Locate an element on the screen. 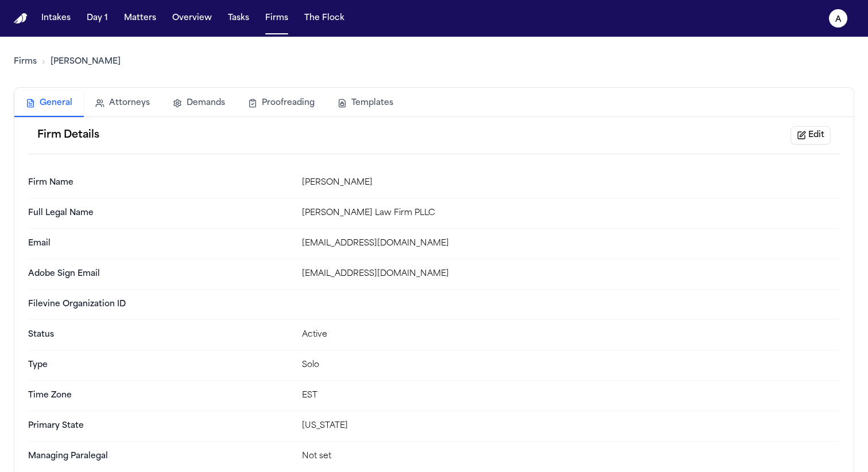 This screenshot has height=472, width=868. button: Tasks is located at coordinates (238, 18).